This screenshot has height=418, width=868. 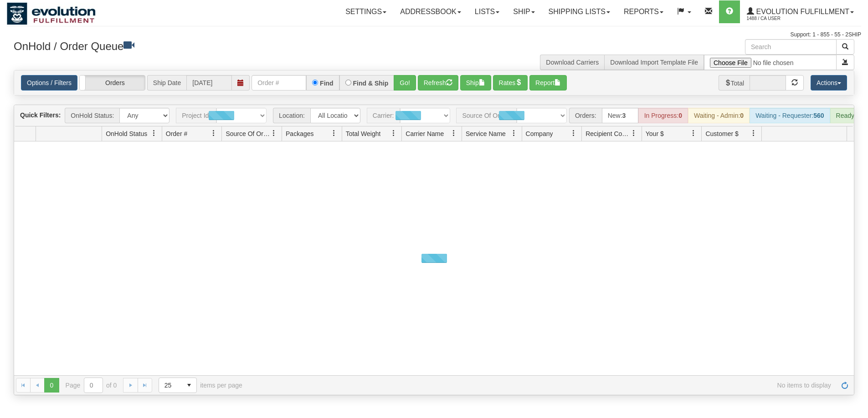 I want to click on span: OnHold Status:, so click(x=92, y=116).